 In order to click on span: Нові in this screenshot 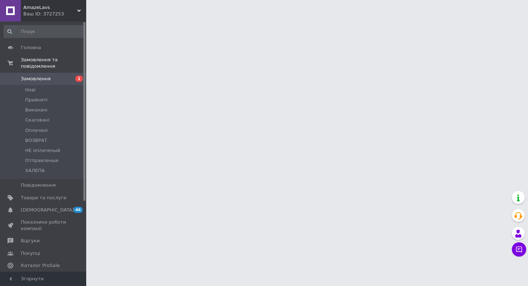, I will do `click(30, 90)`.